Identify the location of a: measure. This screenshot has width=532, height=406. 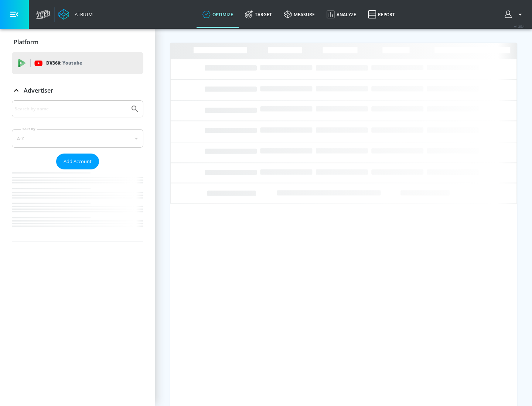
(299, 15).